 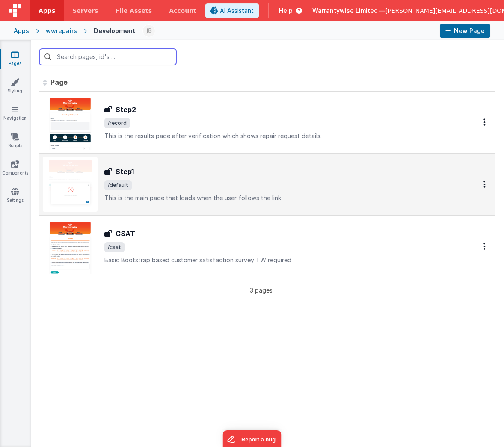 I want to click on button: New Page, so click(x=465, y=31).